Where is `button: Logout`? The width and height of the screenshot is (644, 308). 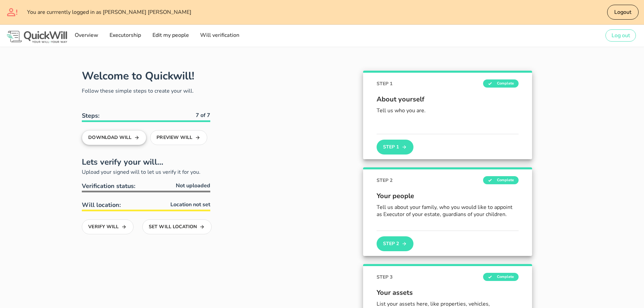 button: Logout is located at coordinates (623, 12).